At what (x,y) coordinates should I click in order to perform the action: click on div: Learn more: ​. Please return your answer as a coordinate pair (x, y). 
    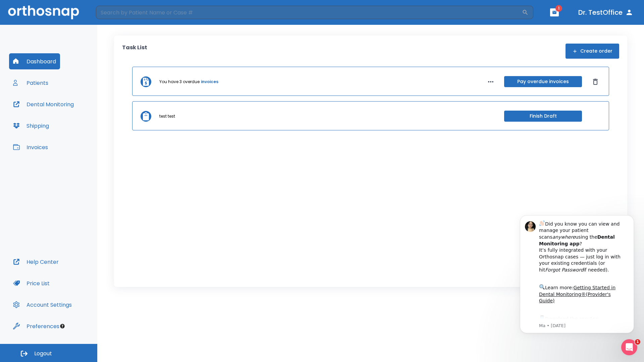
    Looking at the image, I should click on (71, 90).